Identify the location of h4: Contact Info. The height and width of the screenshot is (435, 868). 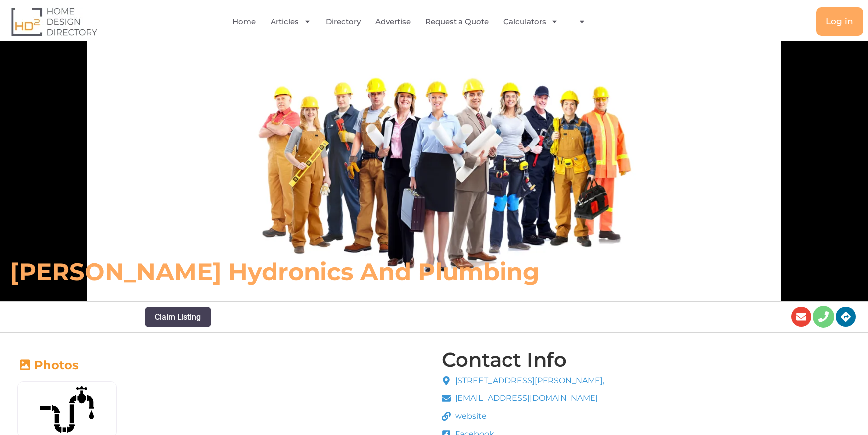
(504, 360).